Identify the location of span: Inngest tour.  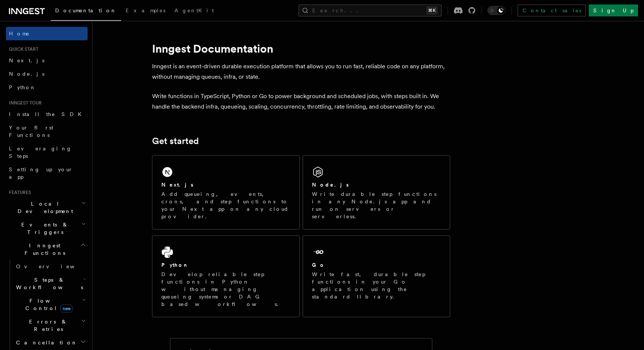
(24, 103).